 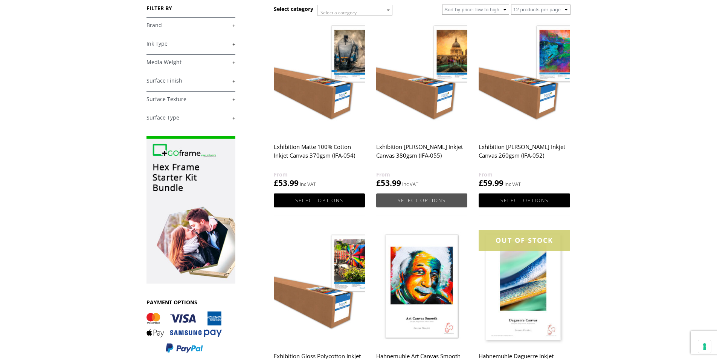 What do you see at coordinates (319, 287) in the screenshot?
I see `img: Exhibition Gloss Polycotton Inkjet Canvas 390gsm (IFA-056)` at bounding box center [319, 287].